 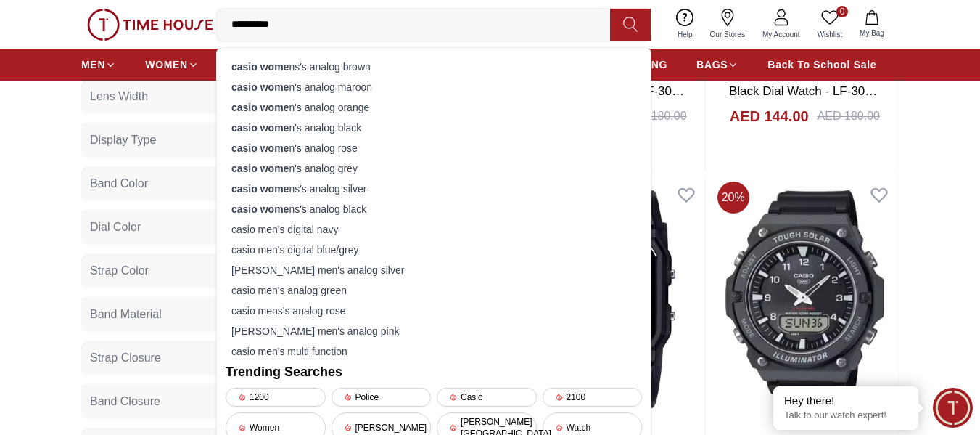 What do you see at coordinates (382, 396) in the screenshot?
I see `div: Police` at bounding box center [382, 396].